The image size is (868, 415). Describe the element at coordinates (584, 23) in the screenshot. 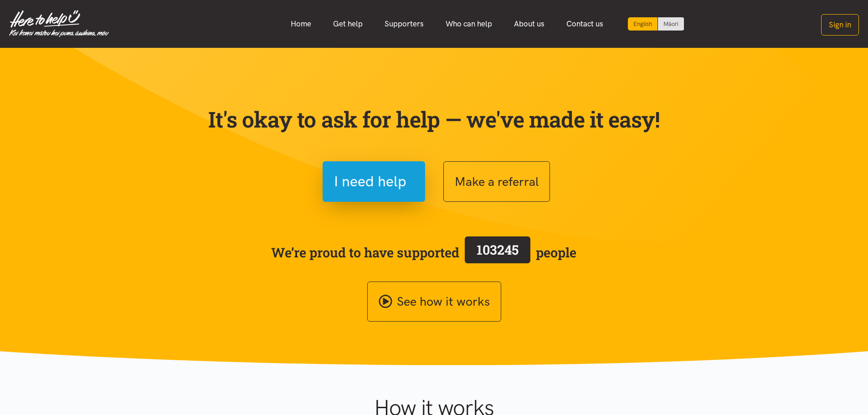

I see `a: Contact us` at that location.